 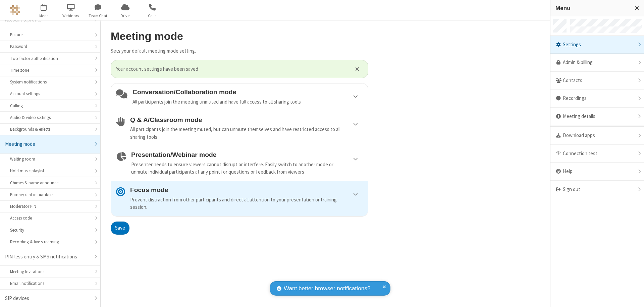 I want to click on div: Time zone, so click(x=50, y=70).